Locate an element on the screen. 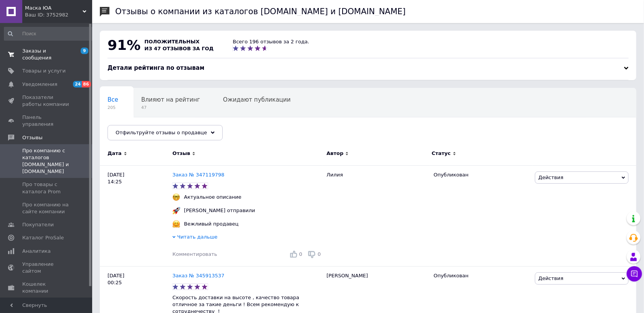 This screenshot has width=644, height=313. span: из 47 отзывов за год is located at coordinates (179, 48).